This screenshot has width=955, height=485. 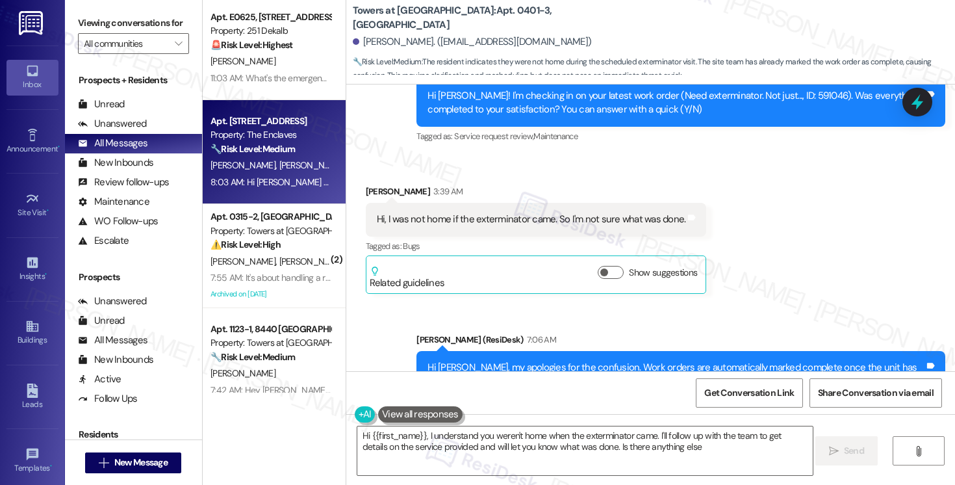 I want to click on div: Property: 251 Dekalb, so click(x=270, y=31).